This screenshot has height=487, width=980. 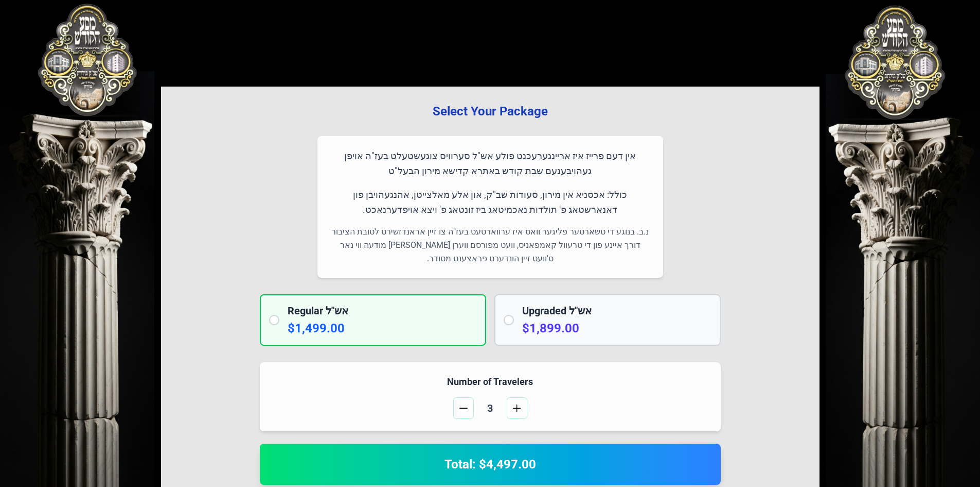 What do you see at coordinates (490, 164) in the screenshot?
I see `p: אין דעם פרייז איז אריינגערעכנט פולע אש"ל סערוויס צוגעשטעלט בעז"ה אויפן געהויבענעם שבת קודש באתרא ...` at bounding box center [490, 164].